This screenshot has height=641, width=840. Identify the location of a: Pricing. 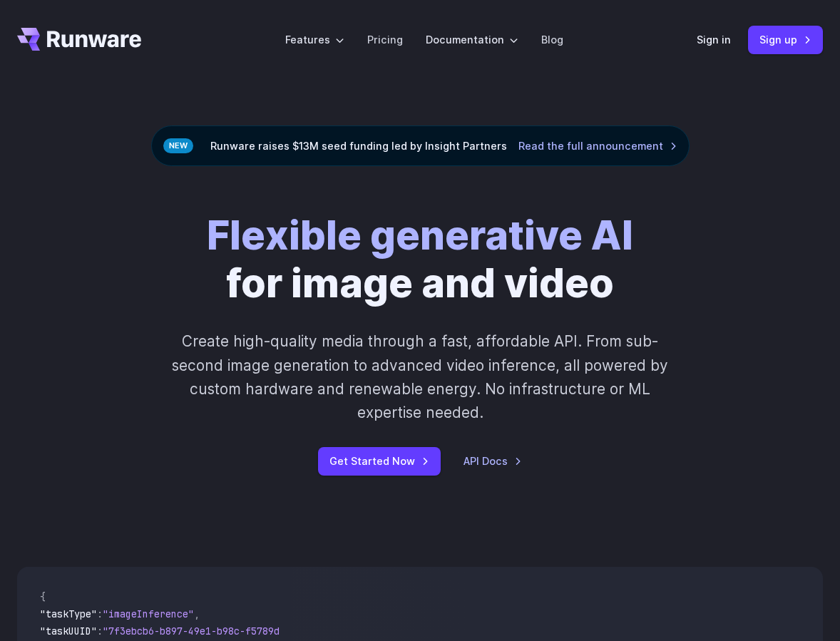
(385, 39).